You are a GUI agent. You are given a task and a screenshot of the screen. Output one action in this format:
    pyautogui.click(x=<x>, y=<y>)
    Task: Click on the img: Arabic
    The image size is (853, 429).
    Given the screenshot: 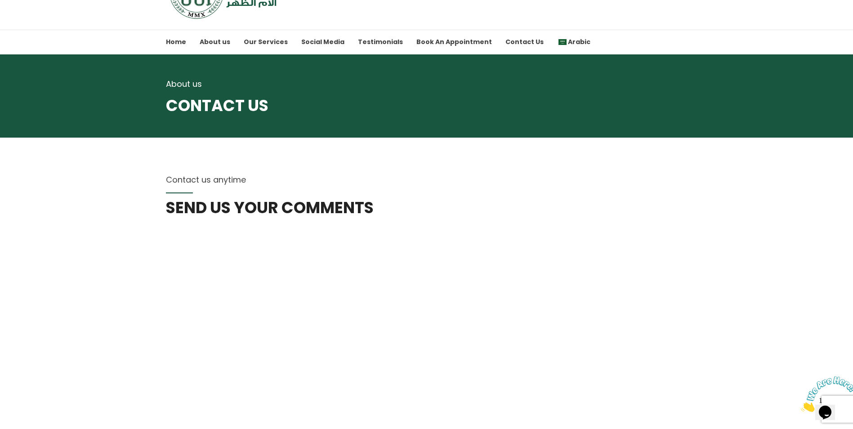 What is the action you would take?
    pyautogui.click(x=563, y=42)
    